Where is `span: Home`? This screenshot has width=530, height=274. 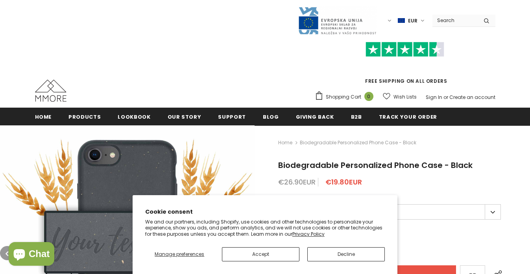
span: Home is located at coordinates (43, 116).